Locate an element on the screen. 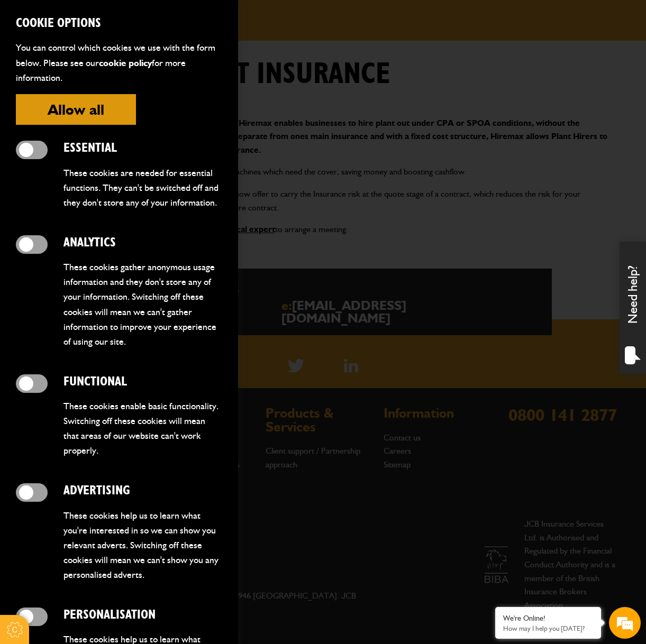 The width and height of the screenshot is (646, 644). p: You can control which cookies we use with the form below. Please see our for more information. is located at coordinates (119, 62).